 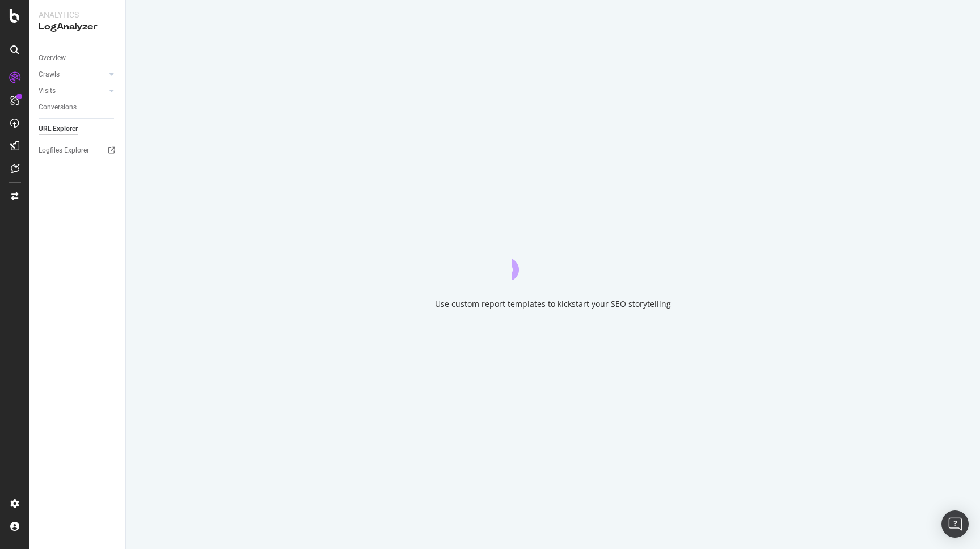 What do you see at coordinates (77, 128) in the screenshot?
I see `a: URL Explorer` at bounding box center [77, 128].